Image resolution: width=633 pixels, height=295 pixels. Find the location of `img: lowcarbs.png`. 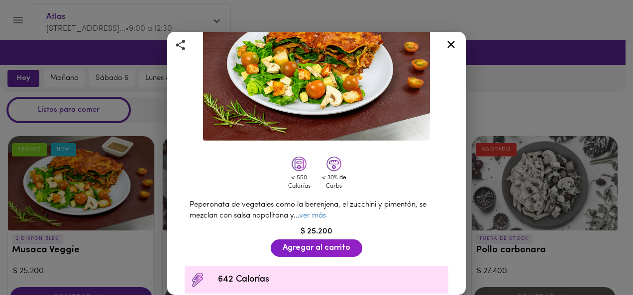

img: lowcarbs.png is located at coordinates (334, 164).